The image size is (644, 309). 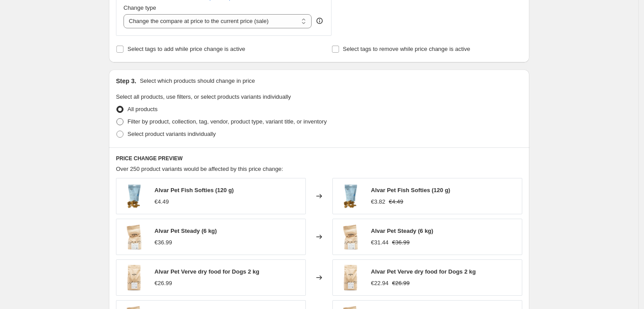 What do you see at coordinates (164, 242) in the screenshot?
I see `div: €36.99` at bounding box center [164, 242].